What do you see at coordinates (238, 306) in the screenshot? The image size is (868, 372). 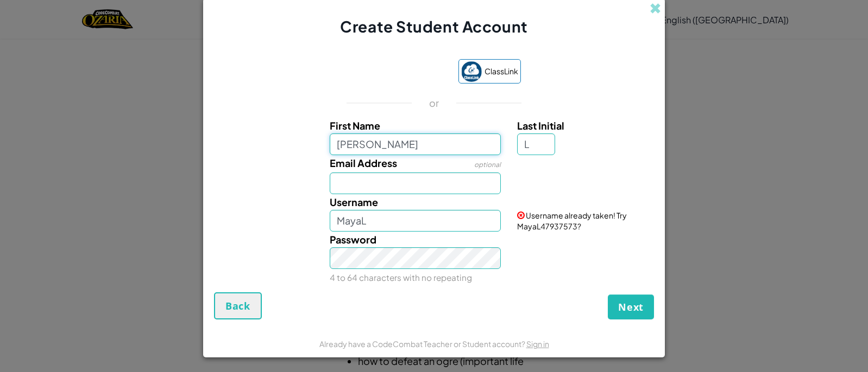 I see `button: Back` at bounding box center [238, 306].